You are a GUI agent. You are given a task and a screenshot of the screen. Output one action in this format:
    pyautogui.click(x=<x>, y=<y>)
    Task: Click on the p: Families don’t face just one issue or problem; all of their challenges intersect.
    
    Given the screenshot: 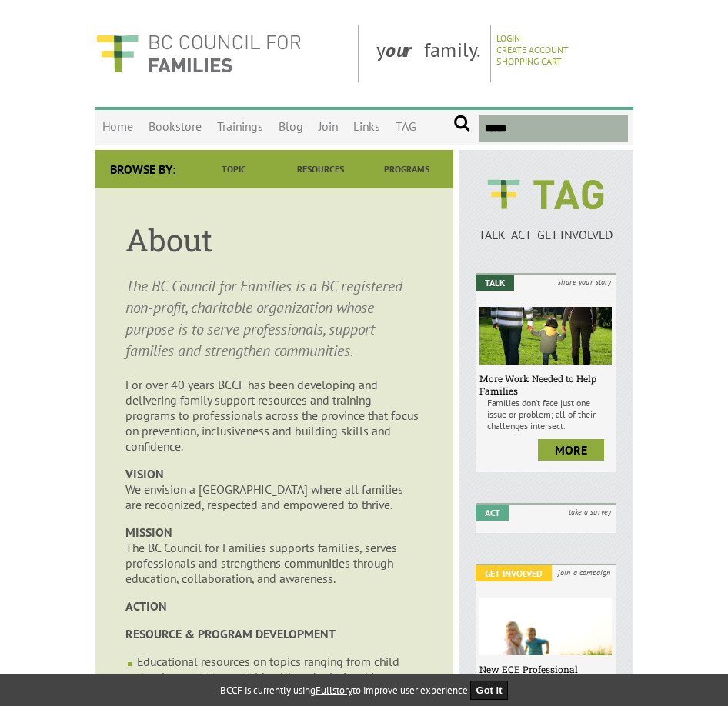 What is the action you would take?
    pyautogui.click(x=546, y=414)
    